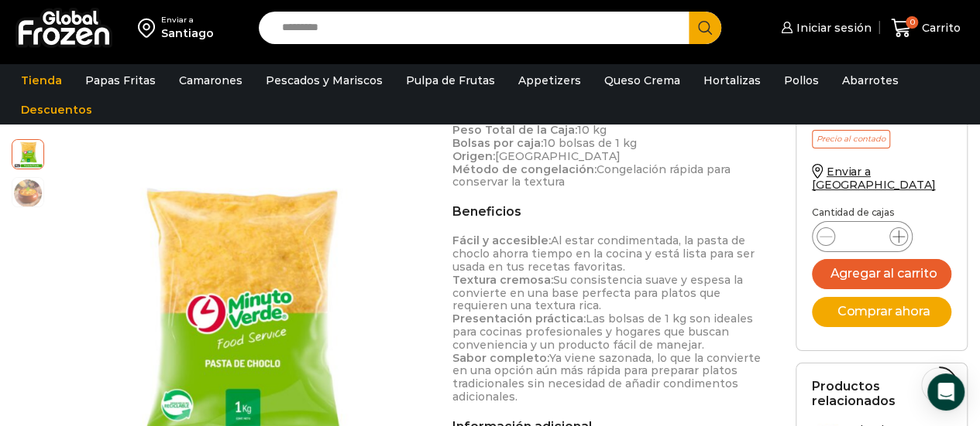 The height and width of the screenshot is (426, 980). What do you see at coordinates (881, 274) in the screenshot?
I see `button: Agregar al carrito` at bounding box center [881, 274].